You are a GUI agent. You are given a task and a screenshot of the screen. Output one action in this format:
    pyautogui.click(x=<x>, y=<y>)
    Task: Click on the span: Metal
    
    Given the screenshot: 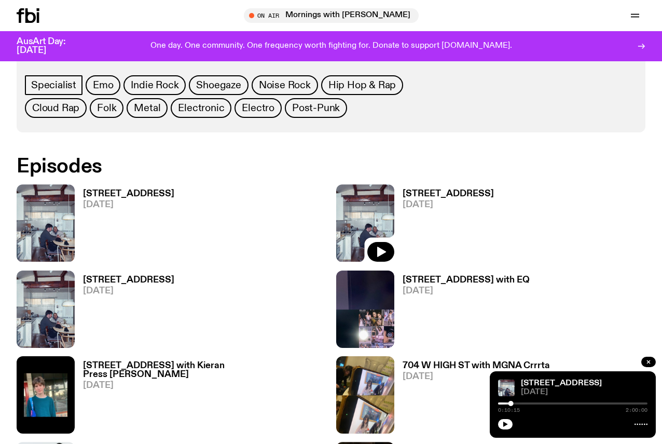 What is the action you would take?
    pyautogui.click(x=147, y=108)
    